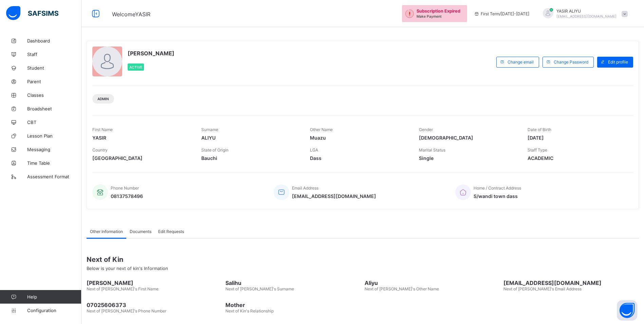 Image resolution: width=644 pixels, height=324 pixels. What do you see at coordinates (210, 130) in the screenshot?
I see `span: Surname` at bounding box center [210, 130].